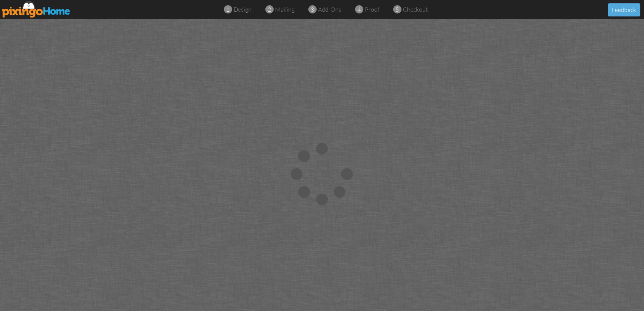 This screenshot has width=644, height=311. I want to click on span: add-ons, so click(330, 10).